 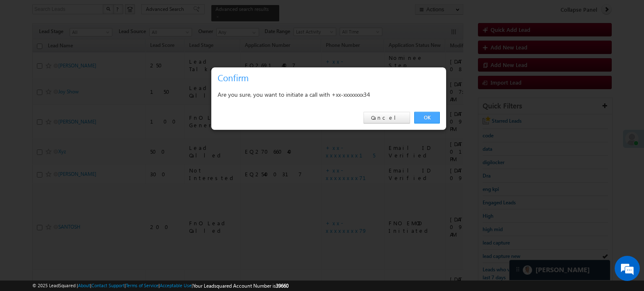 What do you see at coordinates (160, 285) in the screenshot?
I see `span: © 2025 LeadSquared | | | | |` at bounding box center [160, 285].